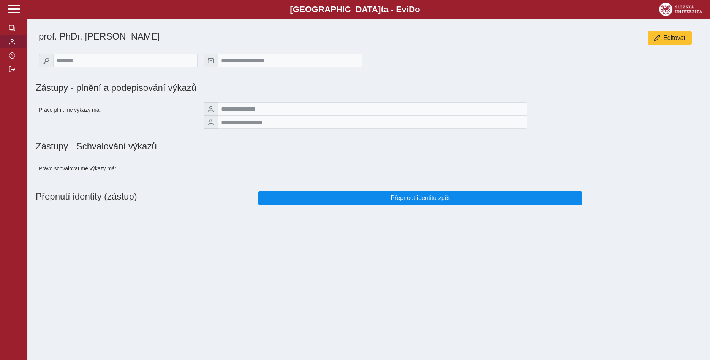 Image resolution: width=710 pixels, height=360 pixels. I want to click on div: Právo schvalovat mé výkazy má:, so click(118, 168).